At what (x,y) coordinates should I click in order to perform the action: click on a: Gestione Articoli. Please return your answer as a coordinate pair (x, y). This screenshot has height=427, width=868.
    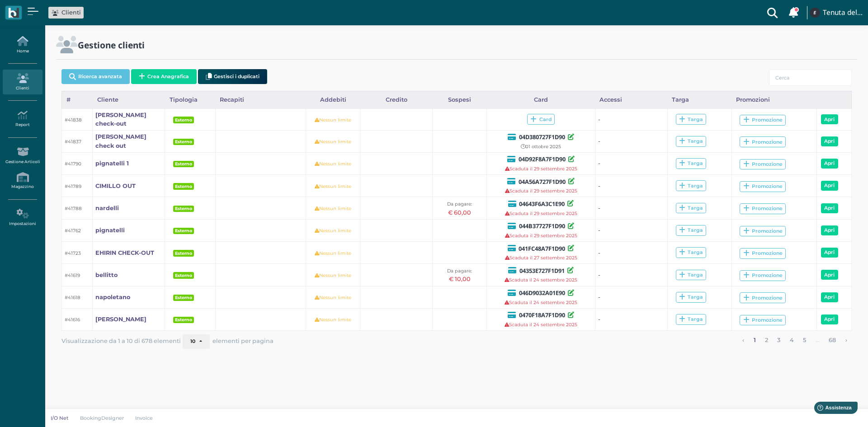
    Looking at the image, I should click on (22, 156).